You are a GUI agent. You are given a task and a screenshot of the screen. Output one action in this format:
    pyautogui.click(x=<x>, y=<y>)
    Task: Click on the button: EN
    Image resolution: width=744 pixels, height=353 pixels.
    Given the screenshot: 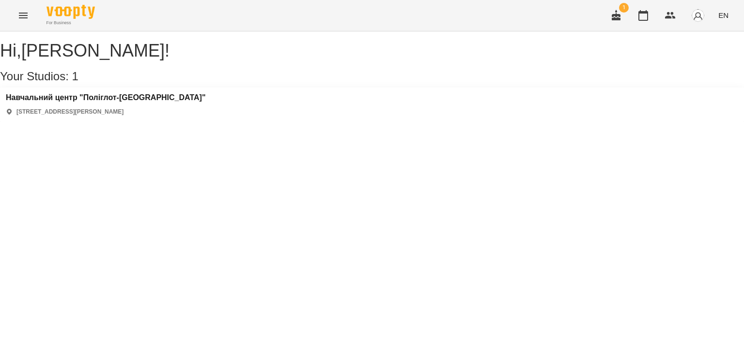 What is the action you would take?
    pyautogui.click(x=723, y=15)
    